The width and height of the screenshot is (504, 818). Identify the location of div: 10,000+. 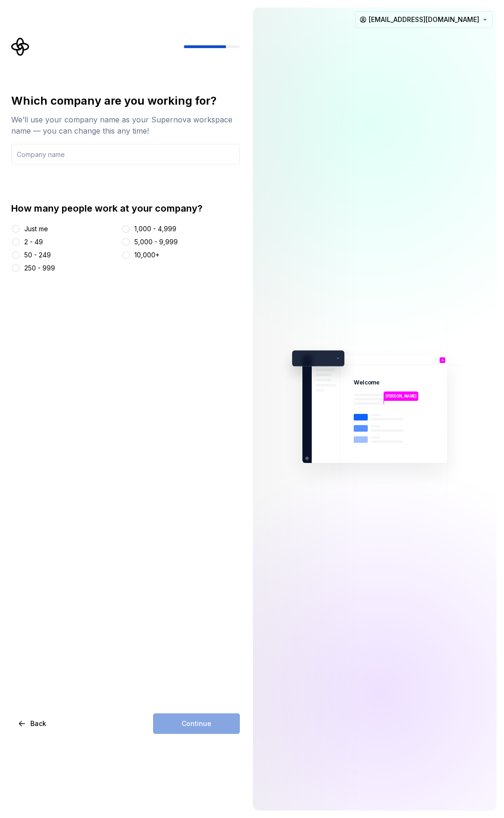
(147, 255).